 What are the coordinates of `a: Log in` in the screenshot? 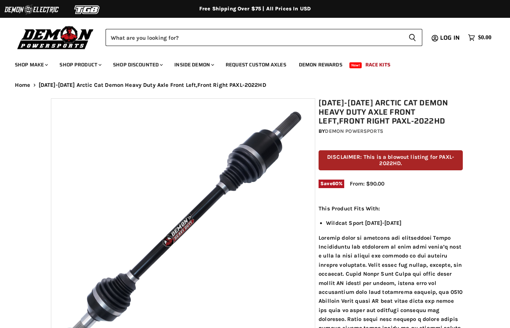 It's located at (450, 38).